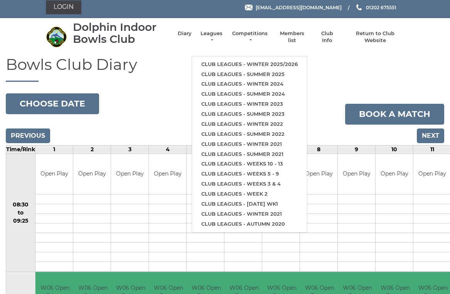  I want to click on a: Return to Club Website, so click(375, 37).